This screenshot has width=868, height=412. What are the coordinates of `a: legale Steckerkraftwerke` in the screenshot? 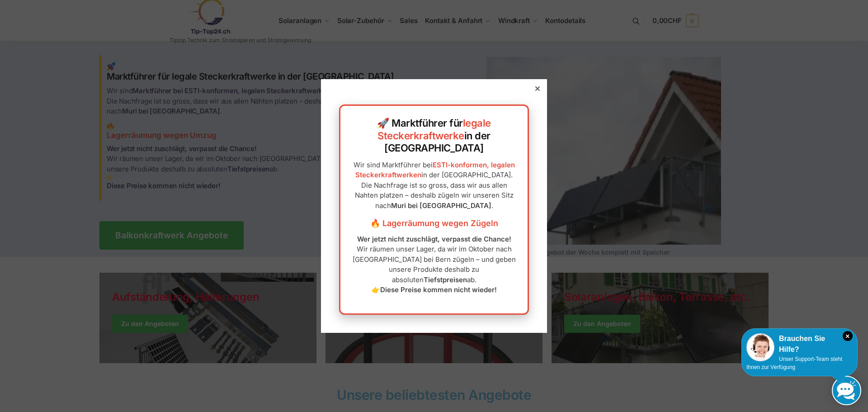 It's located at (434, 130).